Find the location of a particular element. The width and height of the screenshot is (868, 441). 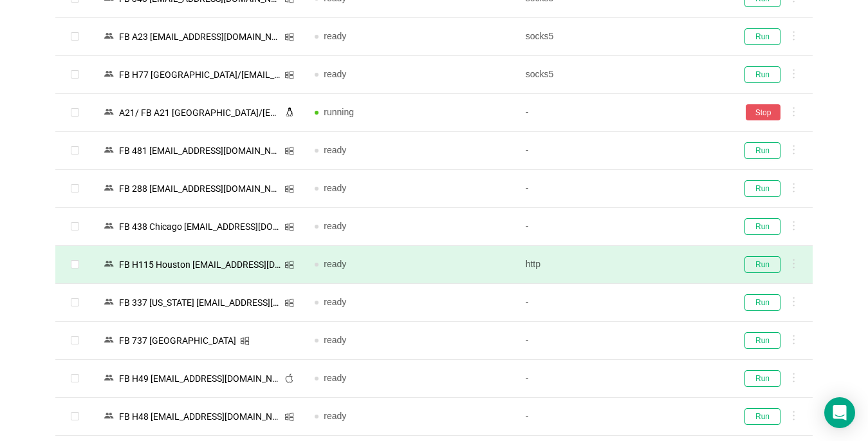

div: Open Intercom Messenger is located at coordinates (839, 412).